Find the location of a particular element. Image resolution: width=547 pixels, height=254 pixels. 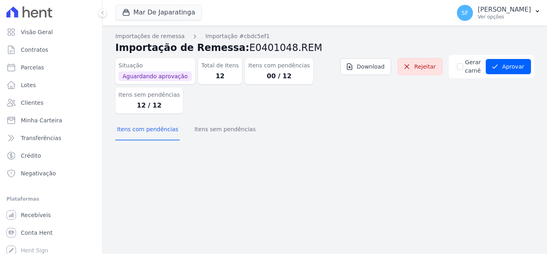

span: Conta Hent is located at coordinates (36, 232).